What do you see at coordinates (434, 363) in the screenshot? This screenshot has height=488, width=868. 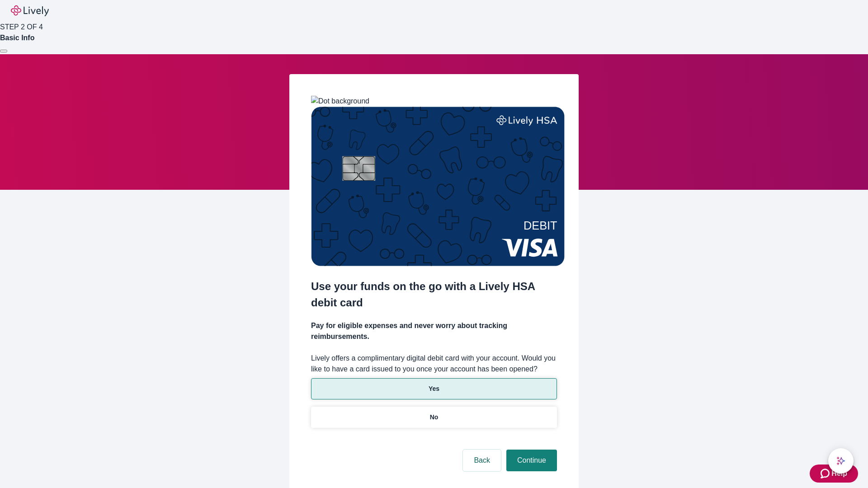 I see `label: Lively offers a complimentary digital debit card with your account. Would you like to have a card...` at bounding box center [434, 363].